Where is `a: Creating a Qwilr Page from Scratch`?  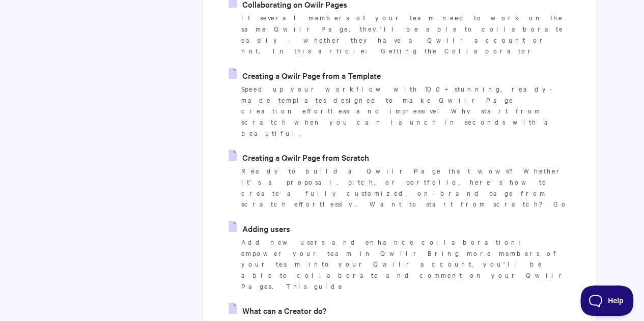
a: Creating a Qwilr Page from Scratch is located at coordinates (299, 157).